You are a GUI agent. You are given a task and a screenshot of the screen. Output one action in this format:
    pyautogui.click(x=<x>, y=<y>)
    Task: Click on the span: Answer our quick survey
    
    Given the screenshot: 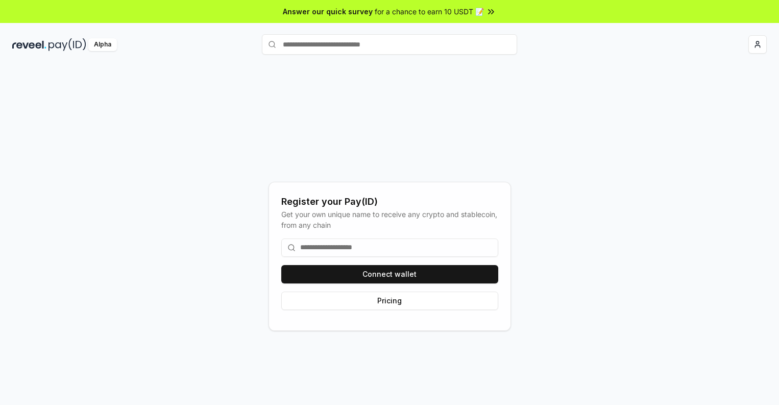 What is the action you would take?
    pyautogui.click(x=328, y=11)
    